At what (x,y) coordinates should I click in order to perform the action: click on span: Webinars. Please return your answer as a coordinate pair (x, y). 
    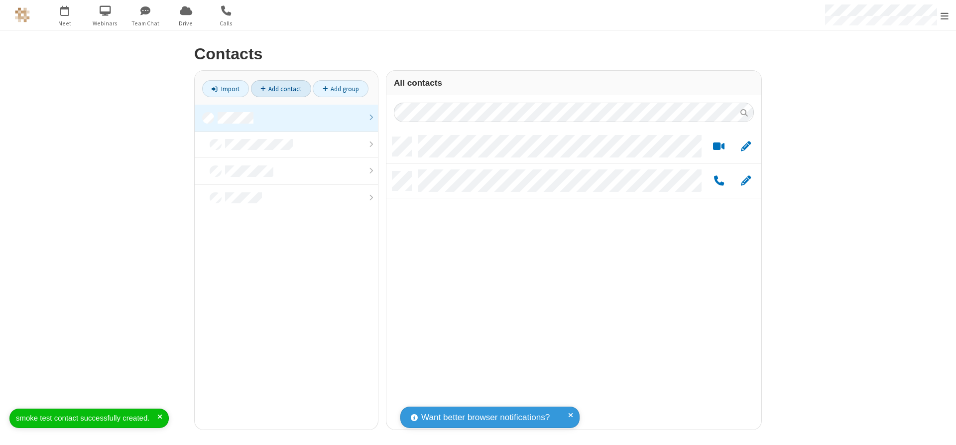
    Looking at the image, I should click on (105, 23).